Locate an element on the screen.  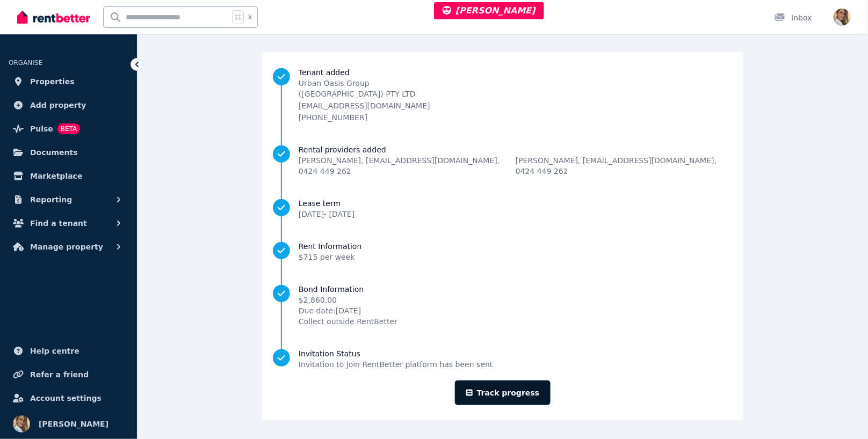
span: Account settings is located at coordinates (66, 398).